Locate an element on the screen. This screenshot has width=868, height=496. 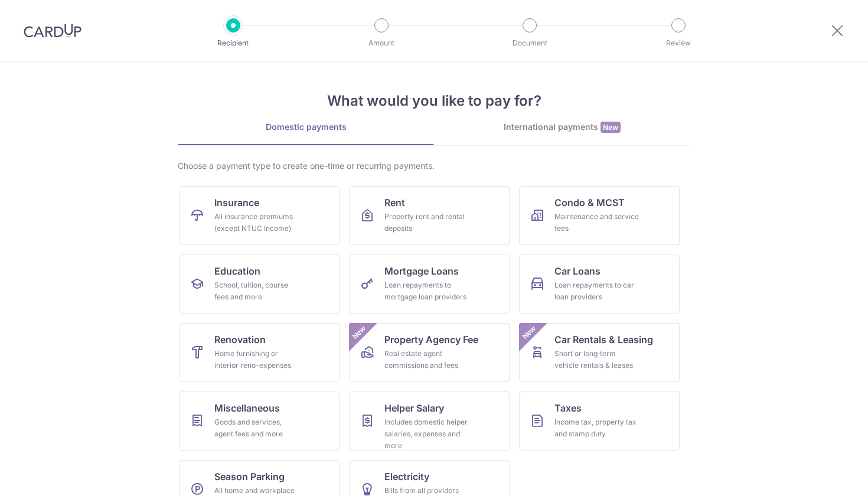
span: Car Rentals & Leasing is located at coordinates (603, 339).